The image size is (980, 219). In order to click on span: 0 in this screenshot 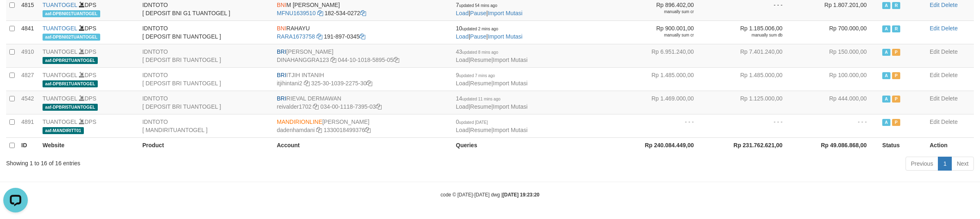, I will do `click(472, 121)`.